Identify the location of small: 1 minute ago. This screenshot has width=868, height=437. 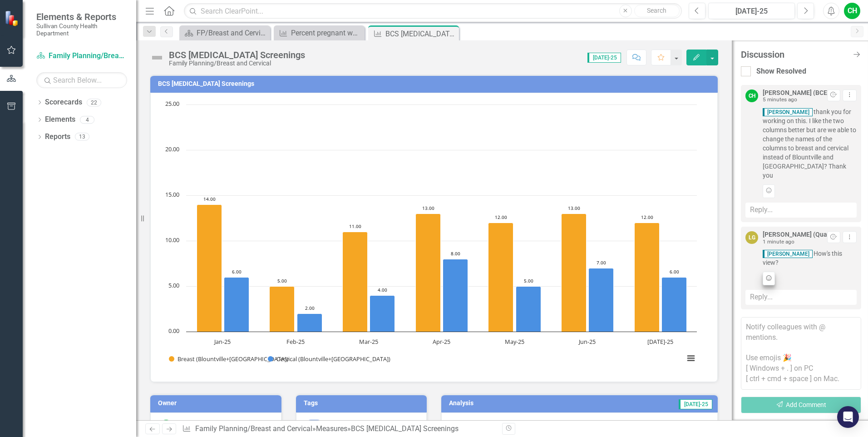
(778, 241).